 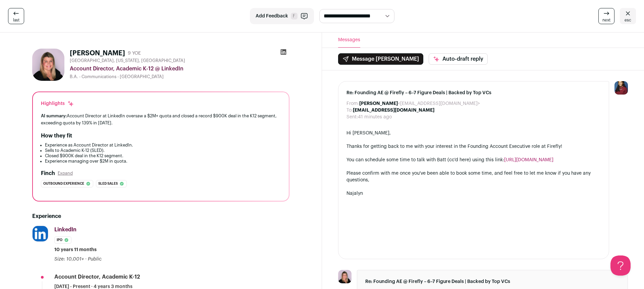 What do you see at coordinates (272, 16) in the screenshot?
I see `span: Add Feedback` at bounding box center [272, 16].